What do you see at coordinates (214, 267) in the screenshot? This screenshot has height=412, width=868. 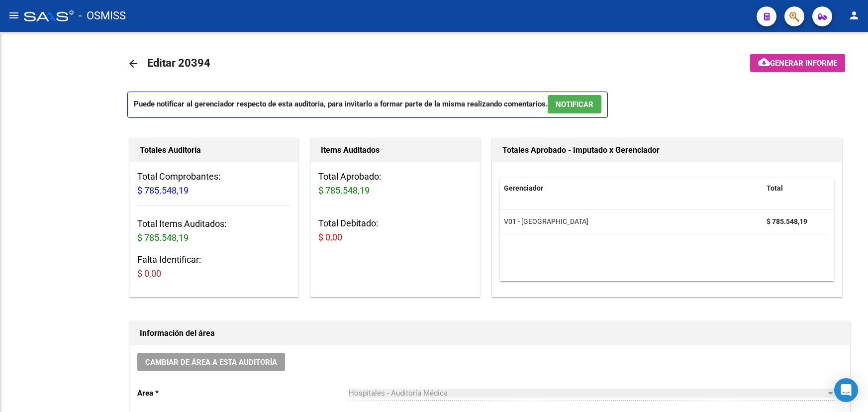 I see `h3: Falta Identificar:` at bounding box center [214, 267].